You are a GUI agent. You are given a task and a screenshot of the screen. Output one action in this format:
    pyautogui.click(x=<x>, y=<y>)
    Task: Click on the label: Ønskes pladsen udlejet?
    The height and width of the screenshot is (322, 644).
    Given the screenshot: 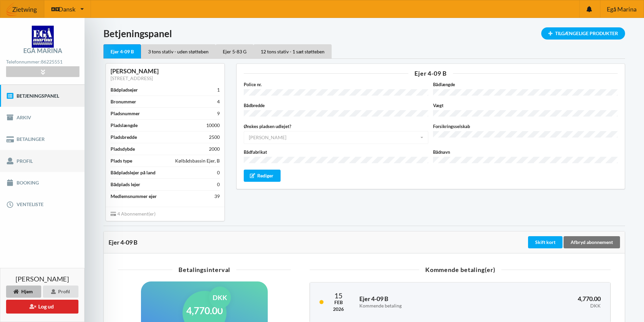 What is the action you would take?
    pyautogui.click(x=336, y=126)
    